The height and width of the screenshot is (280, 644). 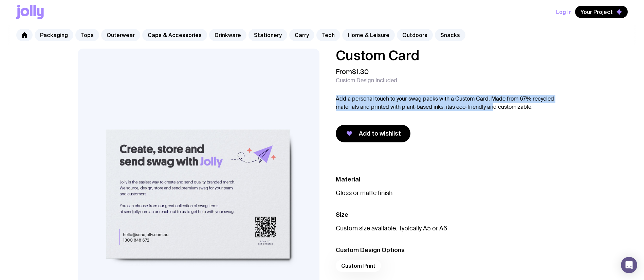 I want to click on h3: Size, so click(x=451, y=215).